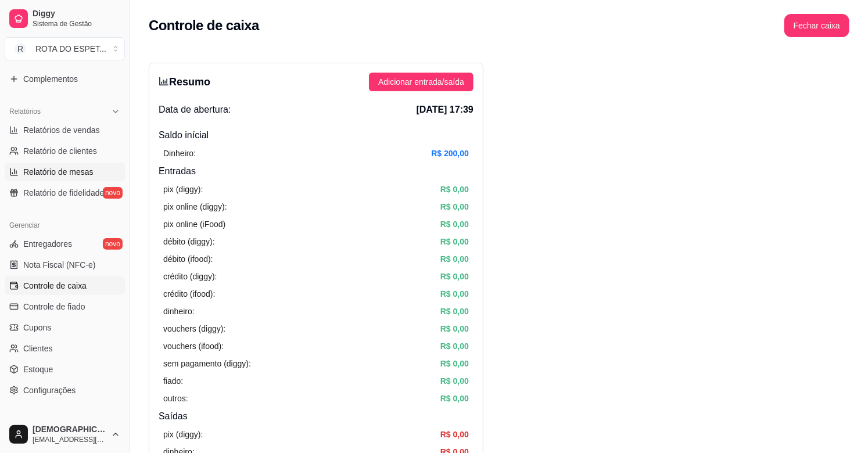 The width and height of the screenshot is (868, 453). I want to click on h2: Controle de caixa, so click(204, 26).